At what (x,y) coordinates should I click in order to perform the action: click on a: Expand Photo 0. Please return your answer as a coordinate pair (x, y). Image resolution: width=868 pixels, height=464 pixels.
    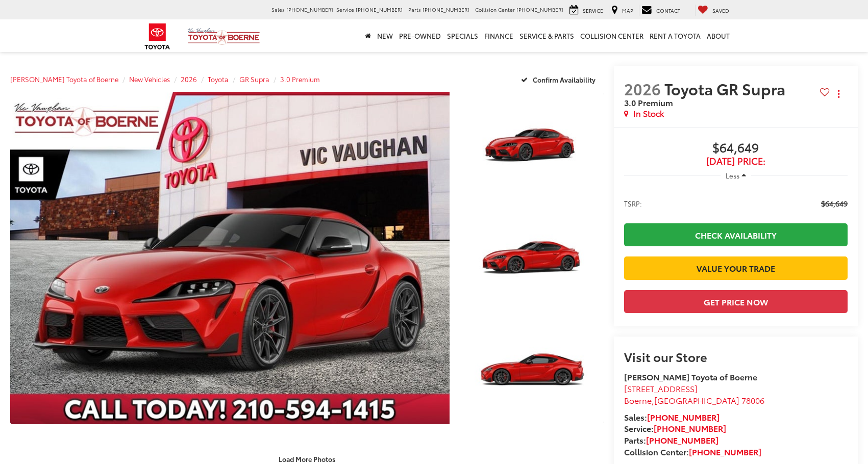
    Looking at the image, I should click on (229, 258).